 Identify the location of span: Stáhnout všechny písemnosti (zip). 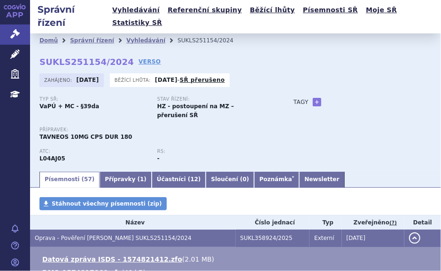
(107, 203).